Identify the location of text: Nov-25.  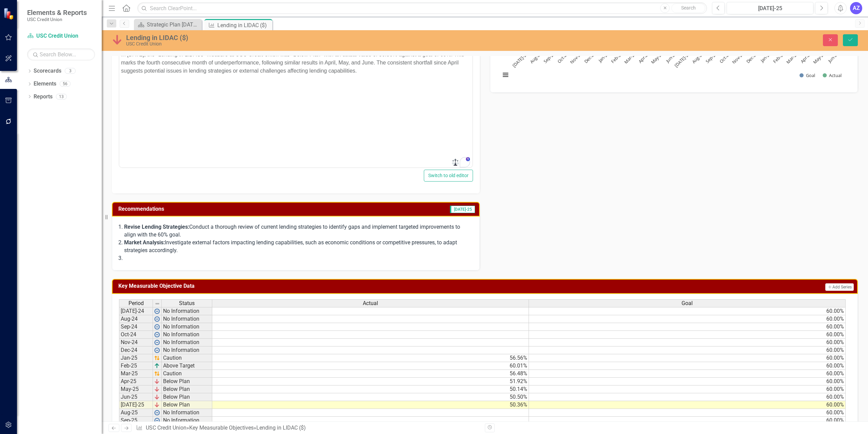
(738, 57).